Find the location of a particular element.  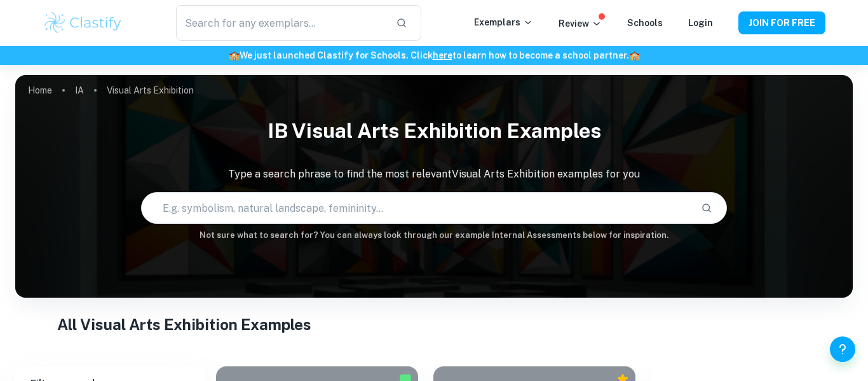

h1: IB Visual Arts Exhibition examples is located at coordinates (434, 131).